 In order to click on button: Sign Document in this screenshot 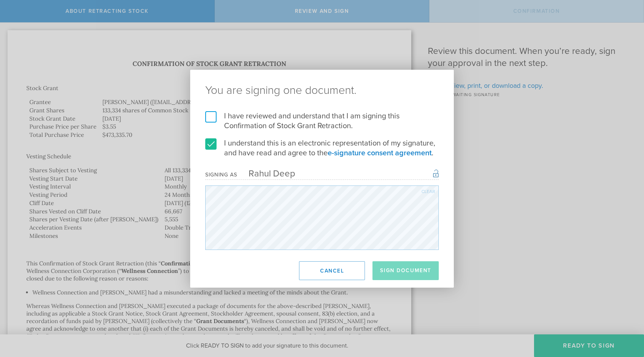, I will do `click(406, 271)`.